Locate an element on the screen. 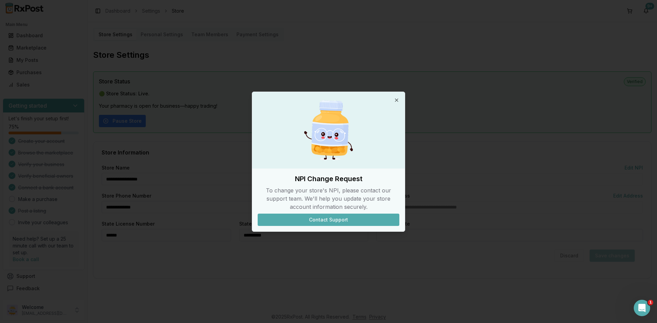 Image resolution: width=657 pixels, height=323 pixels. h2: NPI Change Request is located at coordinates (329, 179).